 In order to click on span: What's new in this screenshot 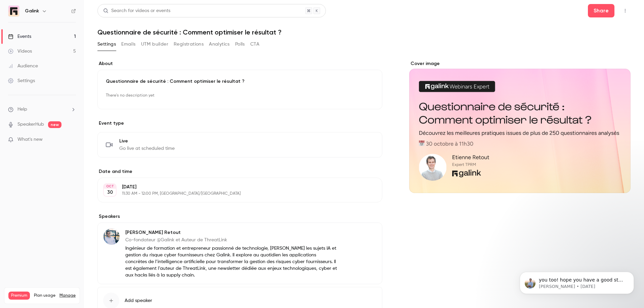, I will do `click(30, 140)`.